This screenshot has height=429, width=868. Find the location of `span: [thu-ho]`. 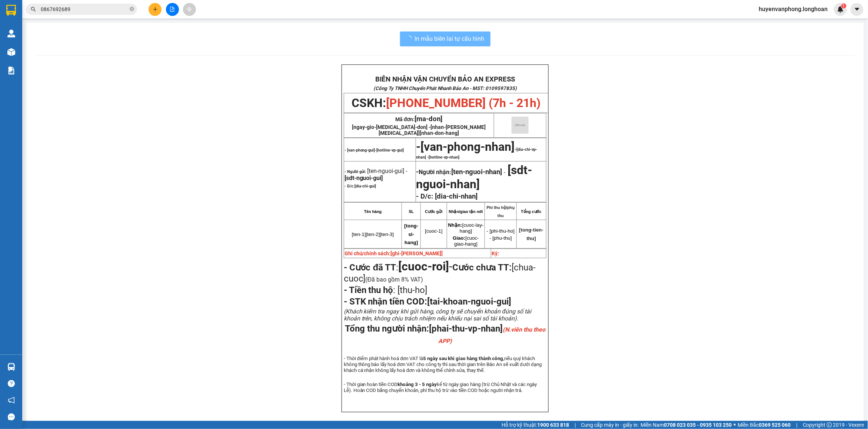

span: [thu-ho] is located at coordinates (412, 290).